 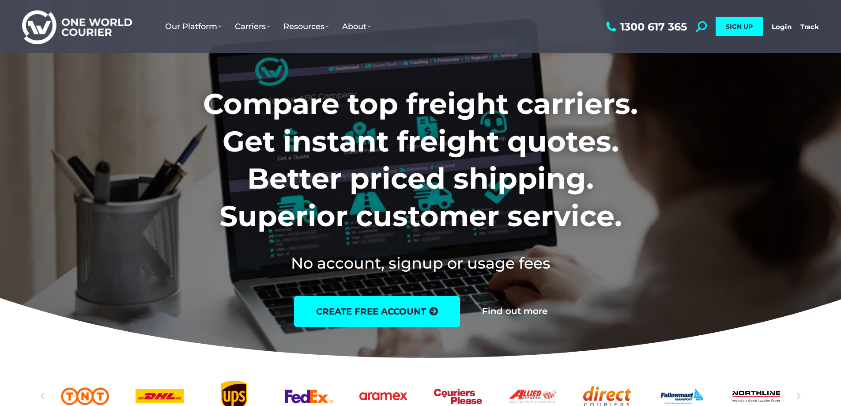 What do you see at coordinates (739, 26) in the screenshot?
I see `span: SIGN UP` at bounding box center [739, 26].